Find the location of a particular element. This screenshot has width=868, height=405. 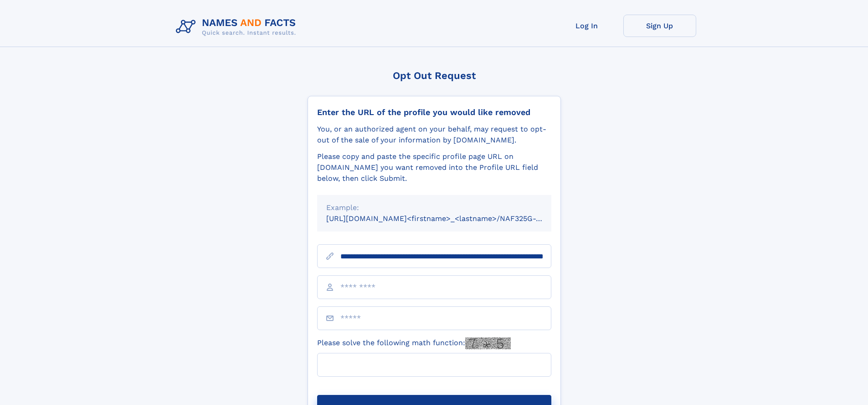

div: You, or an authorized agent on your behalf, may request to opt-out of the sale of your informatio... is located at coordinates (434, 135).